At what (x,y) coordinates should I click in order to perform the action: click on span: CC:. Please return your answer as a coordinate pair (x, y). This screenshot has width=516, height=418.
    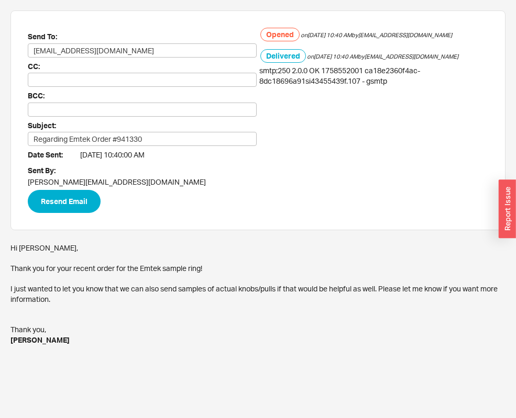
    Looking at the image, I should click on (54, 66).